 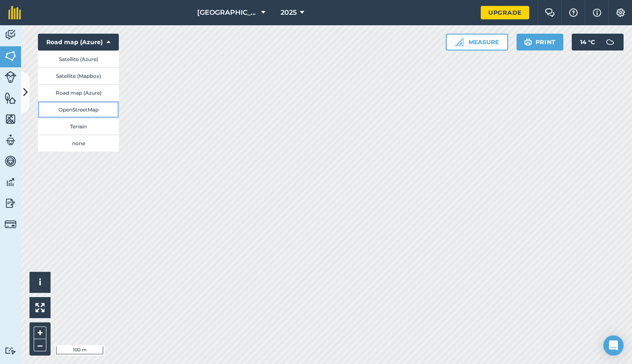 What do you see at coordinates (78, 76) in the screenshot?
I see `button: Satellite (Mapbox)` at bounding box center [78, 76].